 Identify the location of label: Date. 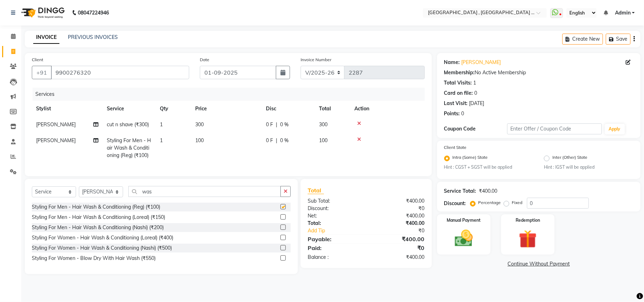
(204, 60).